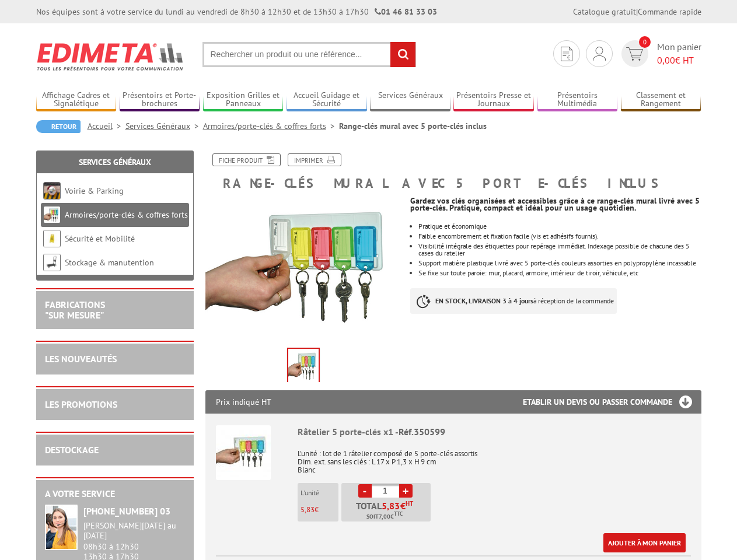 Image resolution: width=737 pixels, height=560 pixels. What do you see at coordinates (315, 160) in the screenshot?
I see `a: Imprimer` at bounding box center [315, 160].